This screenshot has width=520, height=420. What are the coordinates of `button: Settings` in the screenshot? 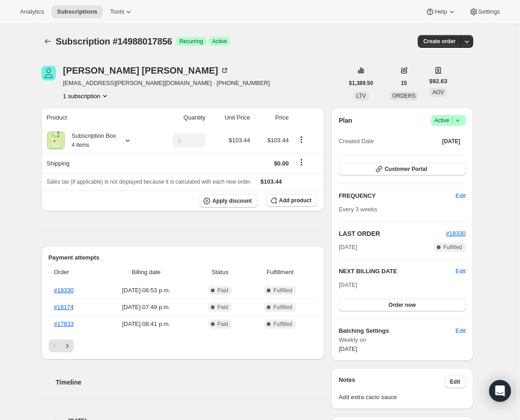 It's located at (484, 12).